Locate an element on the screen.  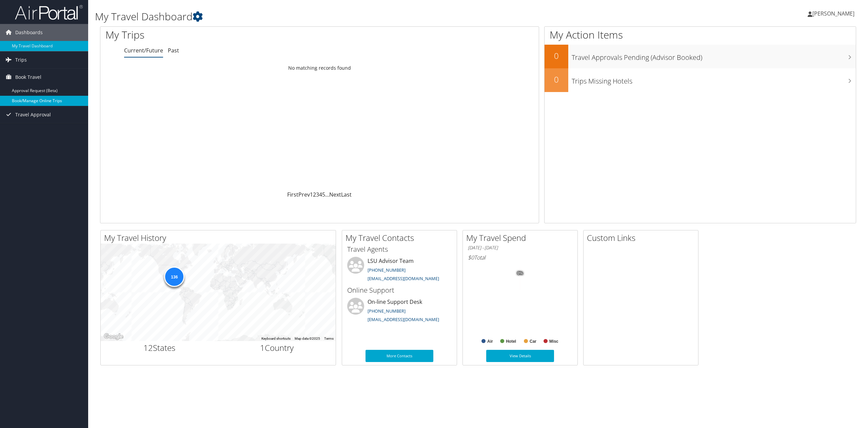
a: 2 is located at coordinates (314, 195).